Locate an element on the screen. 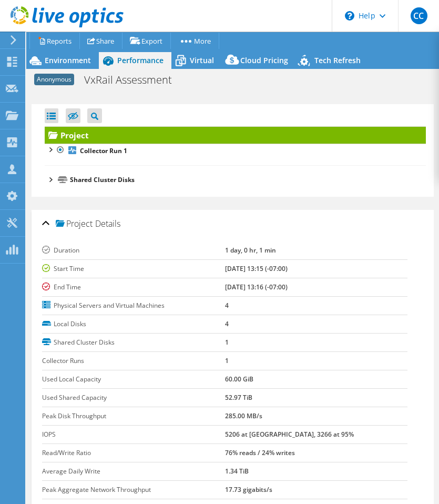  span: Tech Refresh is located at coordinates (337, 60).